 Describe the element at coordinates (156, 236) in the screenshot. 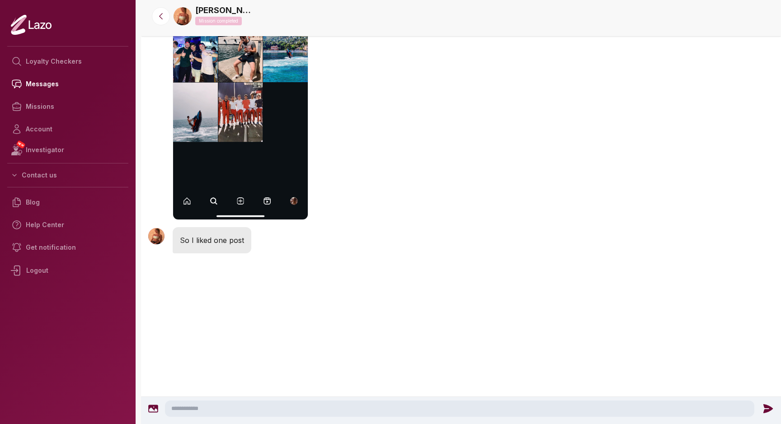

I see `img: User avatar` at that location.